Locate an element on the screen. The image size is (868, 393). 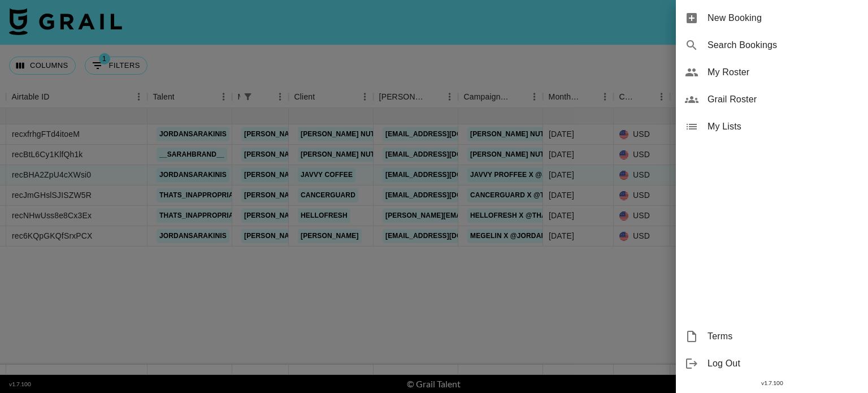
div: My Roster is located at coordinates (772, 73).